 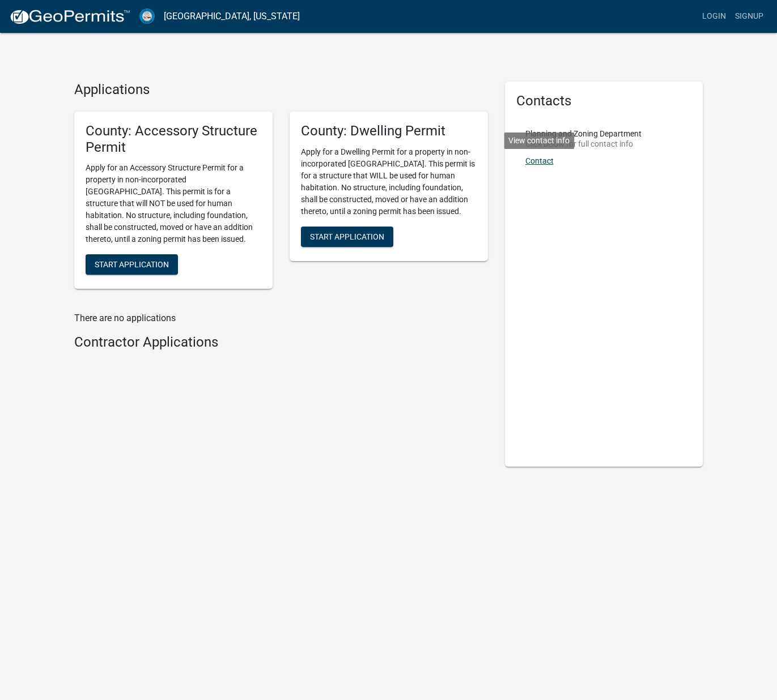 I want to click on h4: Contractor Applications, so click(x=281, y=342).